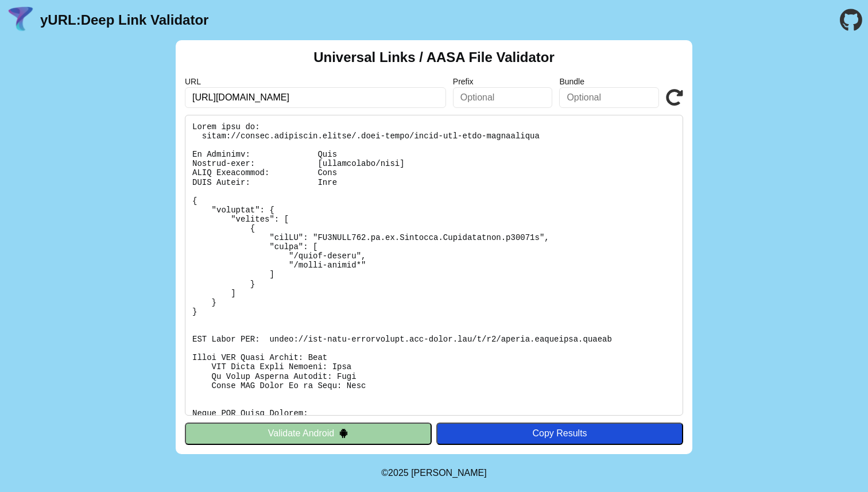  I want to click on span: 2025, so click(399, 472).